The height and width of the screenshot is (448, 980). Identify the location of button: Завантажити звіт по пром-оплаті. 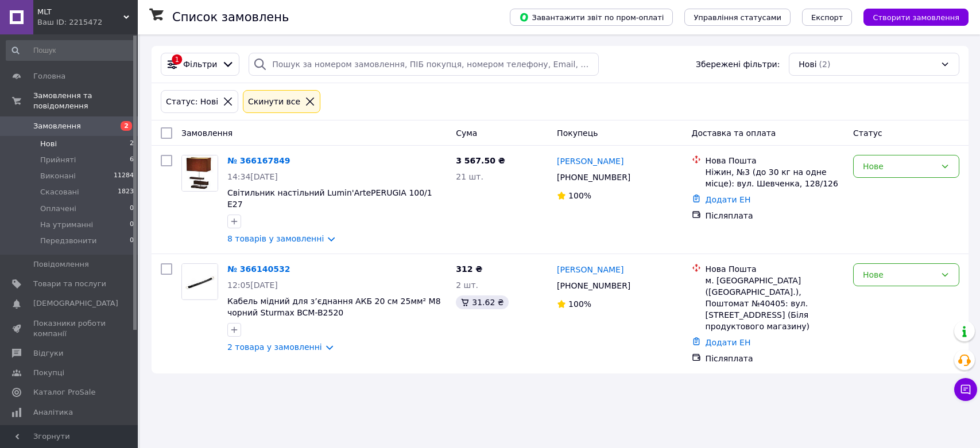
(592, 17).